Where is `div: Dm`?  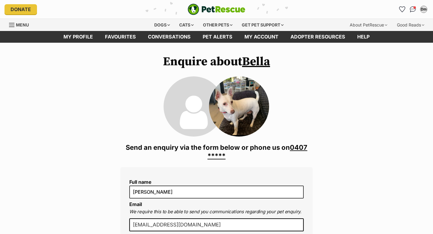
div: Dm is located at coordinates (423, 9).